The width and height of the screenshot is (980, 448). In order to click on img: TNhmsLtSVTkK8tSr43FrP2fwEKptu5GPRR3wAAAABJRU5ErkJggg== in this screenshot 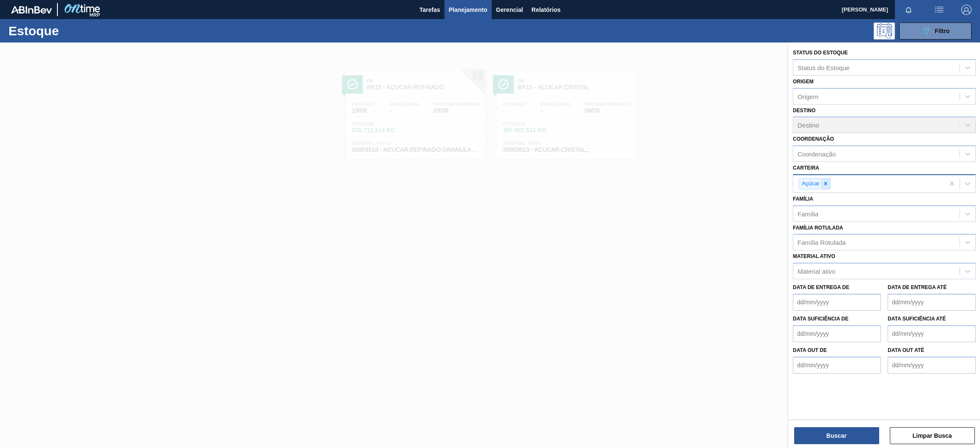, I will do `click(31, 10)`.